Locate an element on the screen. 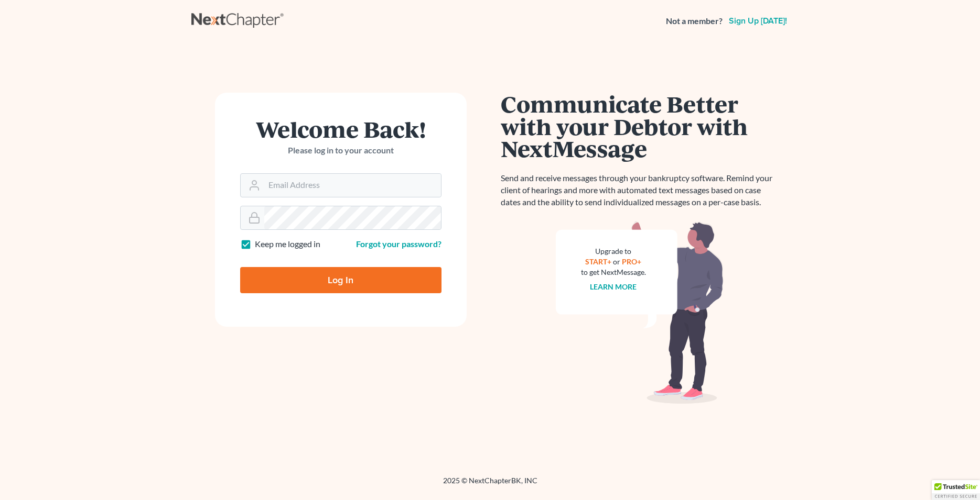 This screenshot has width=980, height=500. img: nextmessage_bg-59042aed3d76b12b5cd301f8e5b87938c9018125f34e5fa2b7a6b67550977c72.svg is located at coordinates (640, 313).